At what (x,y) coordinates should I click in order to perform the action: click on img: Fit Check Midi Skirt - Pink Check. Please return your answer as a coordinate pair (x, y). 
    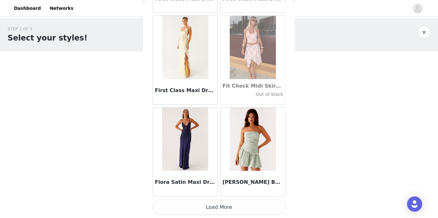
    Looking at the image, I should click on (253, 47).